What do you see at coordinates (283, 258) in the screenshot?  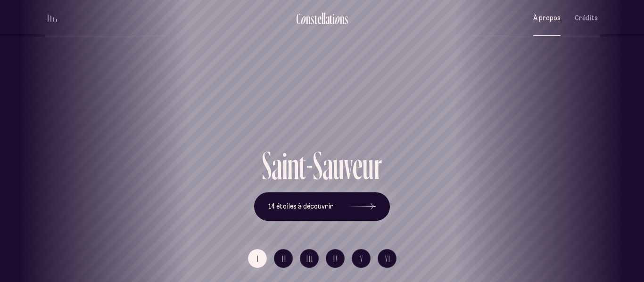 I see `button: II` at bounding box center [283, 258].